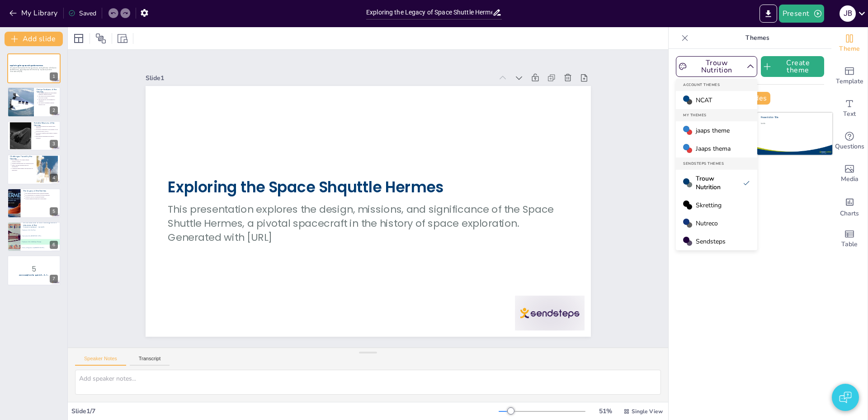  I want to click on button: J B, so click(848, 13).